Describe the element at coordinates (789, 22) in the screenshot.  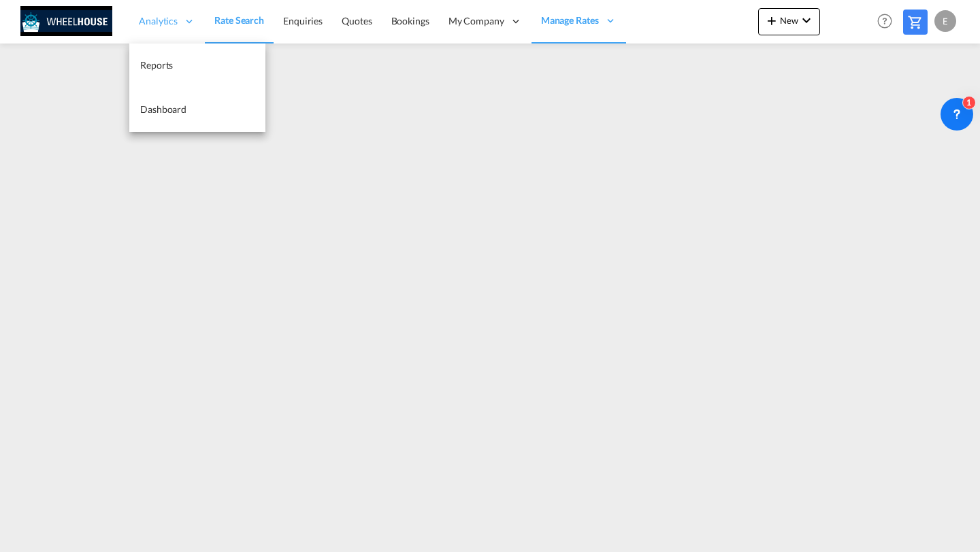
I see `button: icon-plus 400-fgNewicon-chevron-down` at that location.